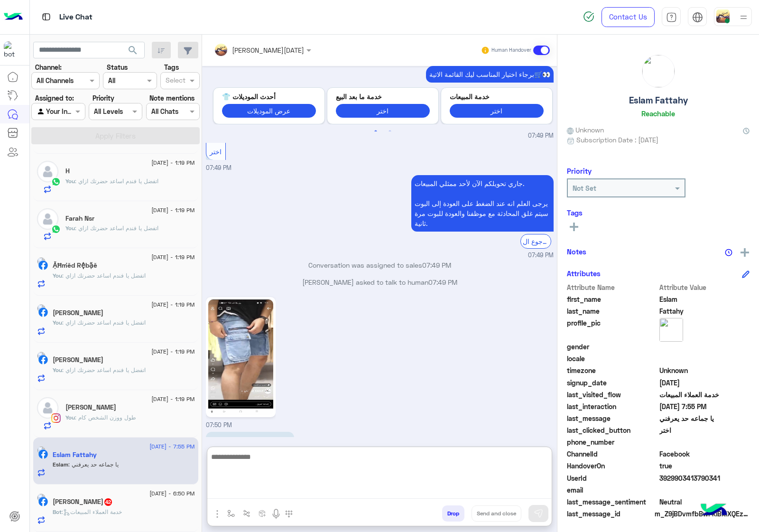 Image resolution: width=759 pixels, height=532 pixels. Describe the element at coordinates (383, 96) in the screenshot. I see `p: خدمة ما بعد البيع` at that location.